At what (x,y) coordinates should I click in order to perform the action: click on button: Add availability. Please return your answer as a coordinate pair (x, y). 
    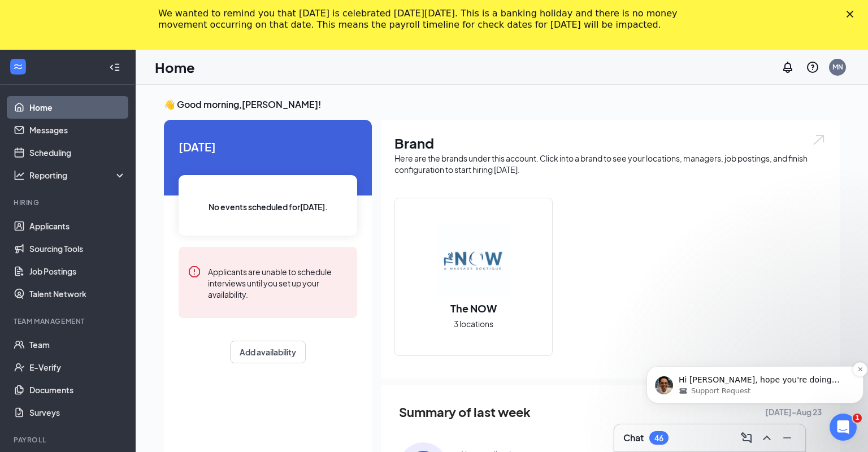
    Looking at the image, I should click on (268, 352).